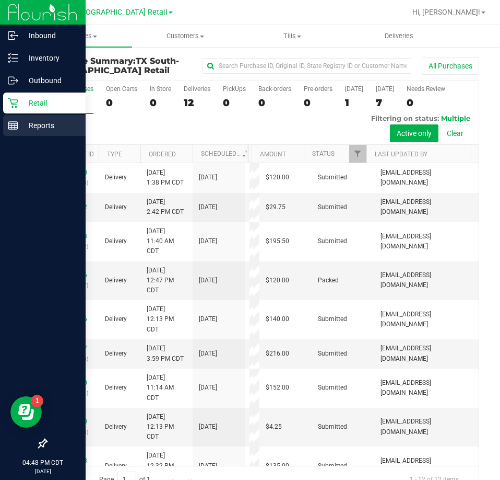  What do you see at coordinates (50, 58) in the screenshot?
I see `p: Inventory` at bounding box center [50, 58].